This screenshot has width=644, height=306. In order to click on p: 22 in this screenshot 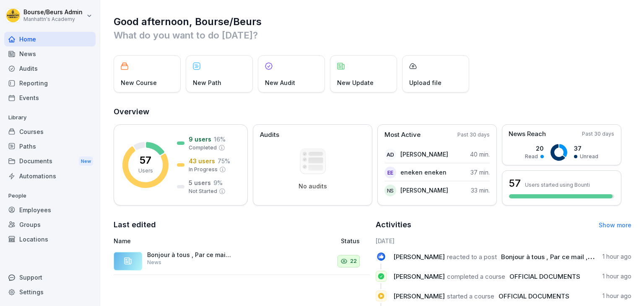, I will do `click(353, 261)`.